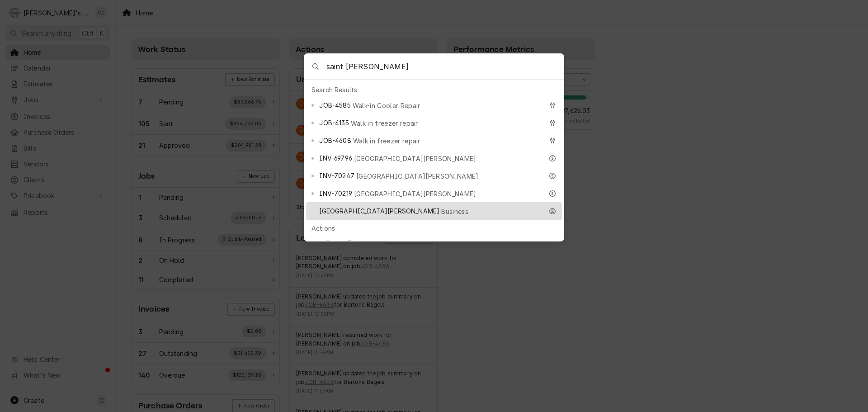  Describe the element at coordinates (335, 158) in the screenshot. I see `span: INV-69796` at that location.